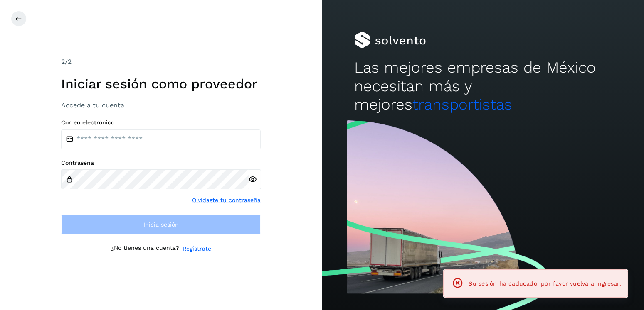  Describe the element at coordinates (161, 123) in the screenshot. I see `label: Correo electrónico` at that location.